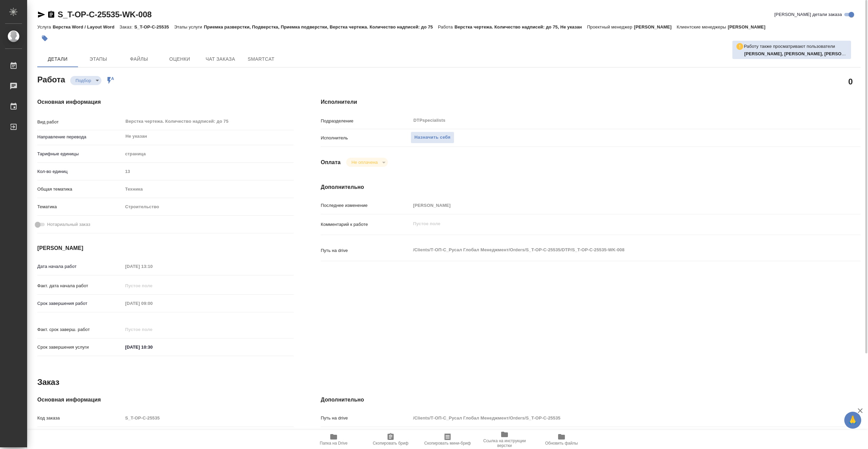 The height and width of the screenshot is (449, 868). Describe the element at coordinates (333, 440) in the screenshot. I see `button: Папка на Drive` at that location.